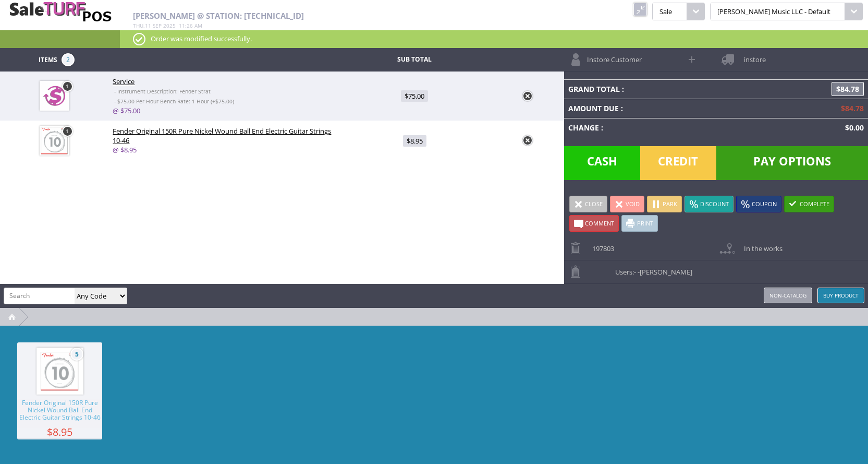  Describe the element at coordinates (157, 25) in the screenshot. I see `span: Sep` at that location.